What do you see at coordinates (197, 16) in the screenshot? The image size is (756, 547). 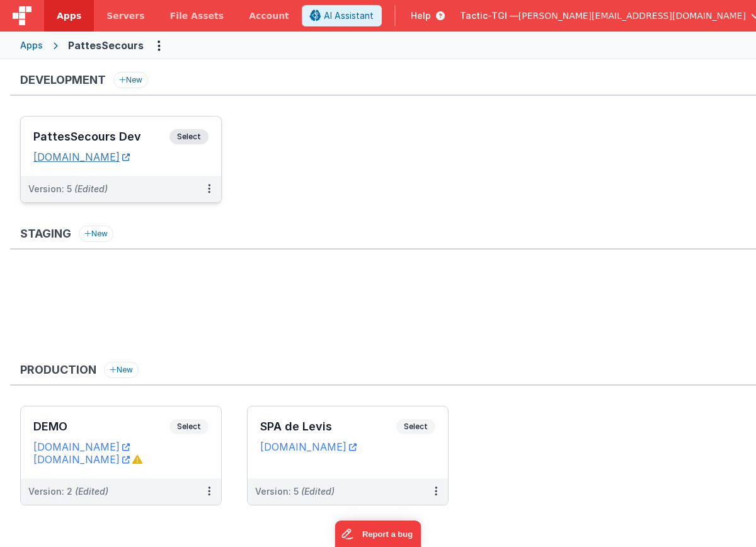 I see `span: File Assets` at bounding box center [197, 16].